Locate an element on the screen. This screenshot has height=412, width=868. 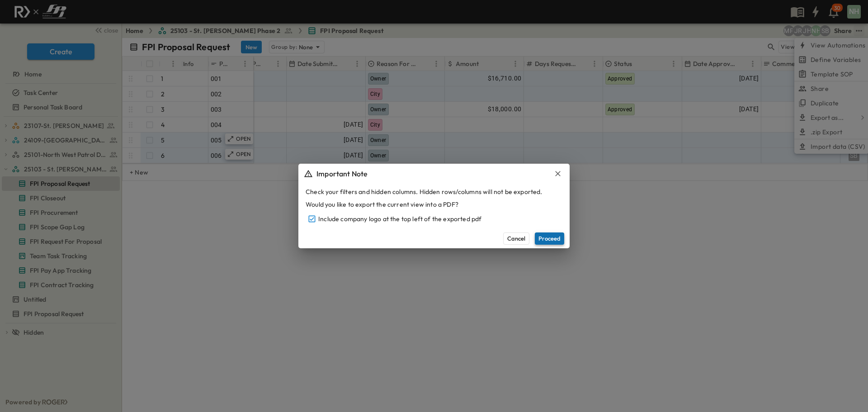
p: Would you like to export the current view into a PDF? is located at coordinates (382, 205).